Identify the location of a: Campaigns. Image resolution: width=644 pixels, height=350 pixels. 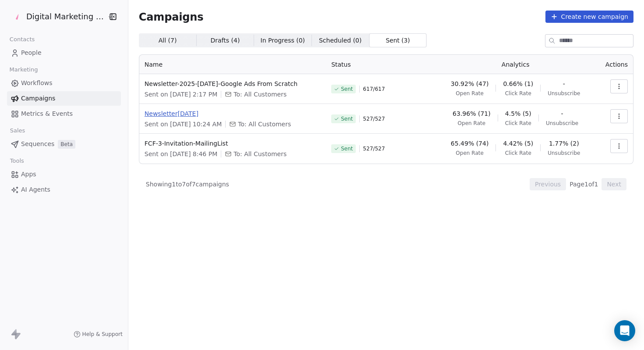
(64, 98).